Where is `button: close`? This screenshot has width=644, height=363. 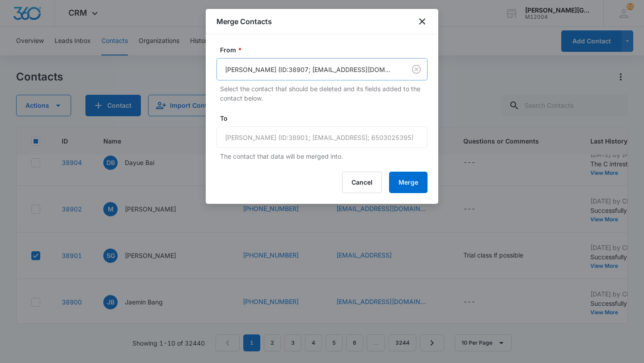 button: close is located at coordinates (422, 22).